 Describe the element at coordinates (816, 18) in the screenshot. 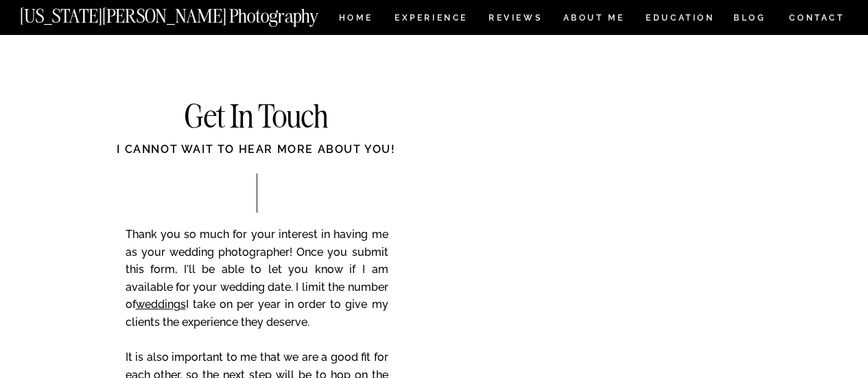

I see `a: CONTACT` at that location.